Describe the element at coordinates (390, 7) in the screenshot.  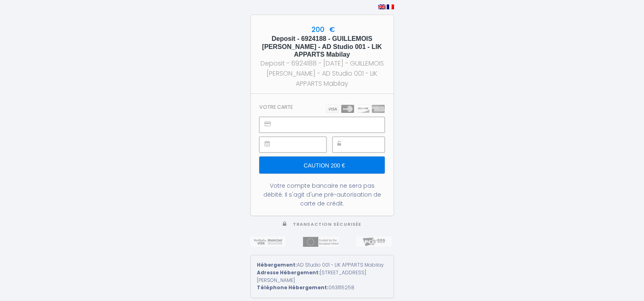
I see `img: fr.png` at that location.